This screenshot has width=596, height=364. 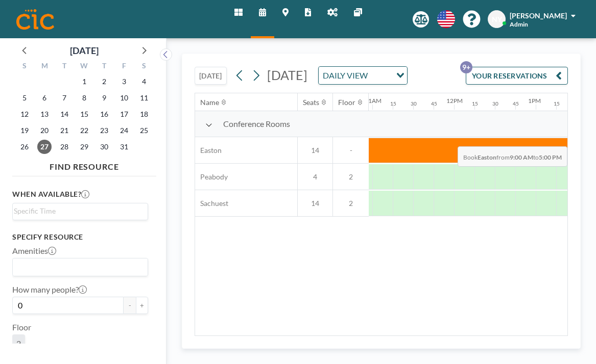 What do you see at coordinates (84, 165) in the screenshot?
I see `h4: FIND RESOURCE` at bounding box center [84, 165].